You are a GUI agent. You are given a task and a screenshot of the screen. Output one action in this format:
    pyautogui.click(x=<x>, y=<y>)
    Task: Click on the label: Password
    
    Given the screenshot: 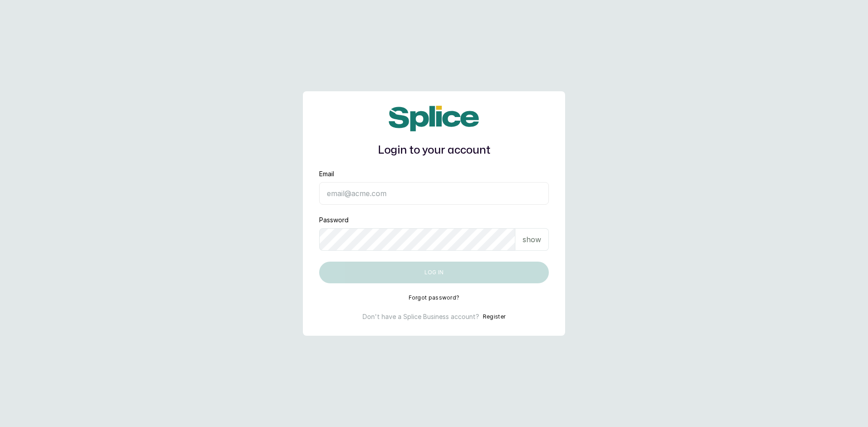 What is the action you would take?
    pyautogui.click(x=334, y=220)
    